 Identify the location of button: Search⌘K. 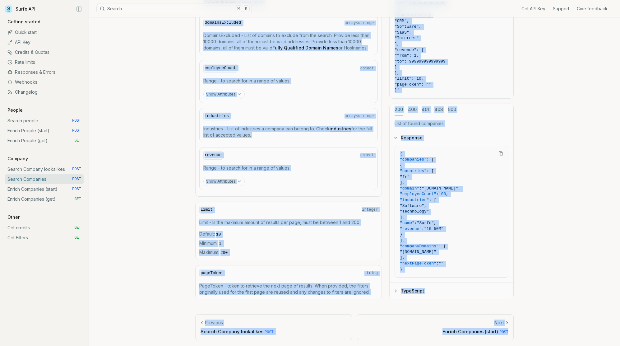
(174, 9).